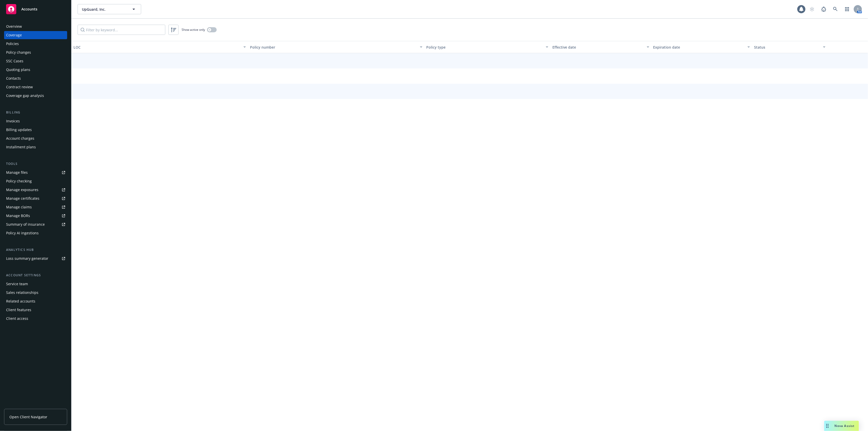  I want to click on span: Show active only, so click(193, 29).